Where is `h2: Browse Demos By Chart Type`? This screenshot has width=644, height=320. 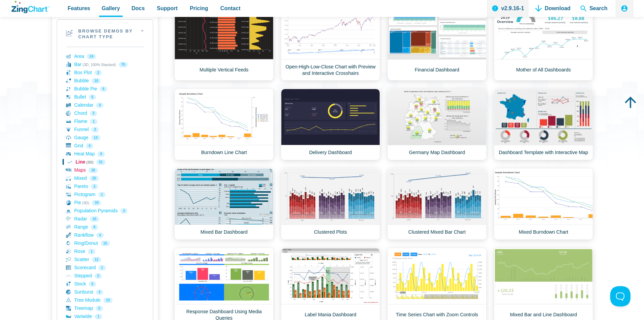 h2: Browse Demos By Chart Type is located at coordinates (105, 33).